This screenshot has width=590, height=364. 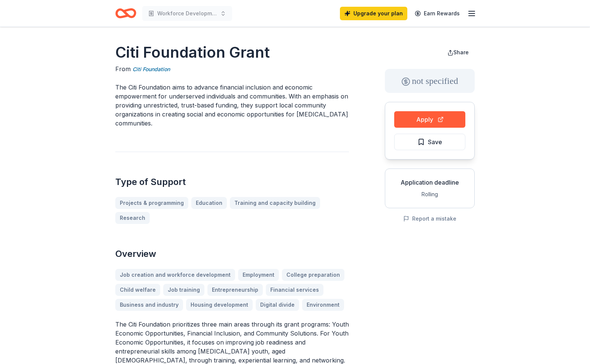 What do you see at coordinates (187, 14) in the screenshot?
I see `button: Workforce Development` at bounding box center [187, 14].